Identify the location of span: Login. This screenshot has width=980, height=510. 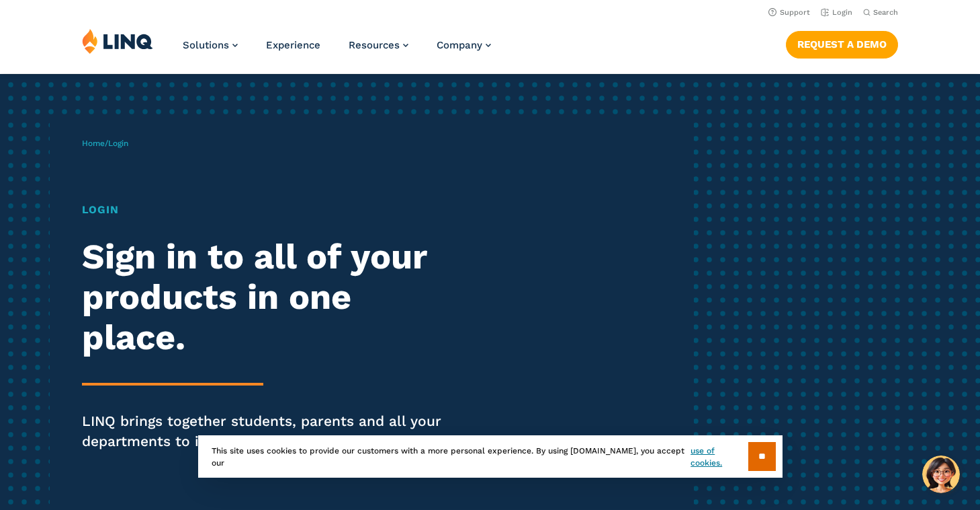
(118, 143).